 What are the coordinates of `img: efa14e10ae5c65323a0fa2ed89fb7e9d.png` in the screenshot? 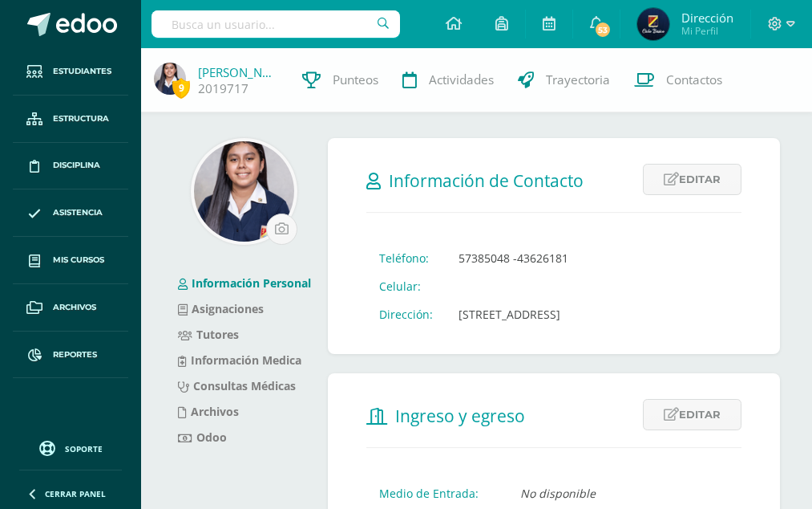 It's located at (244, 191).